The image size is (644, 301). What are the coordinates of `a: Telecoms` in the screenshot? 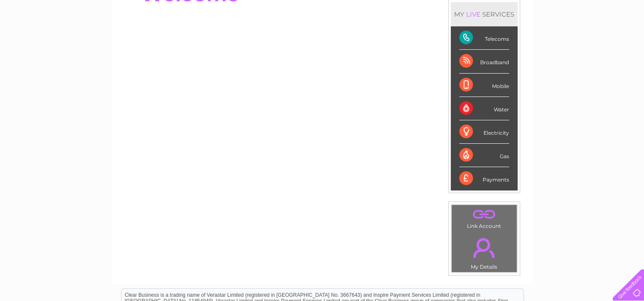 It's located at (552, 39).